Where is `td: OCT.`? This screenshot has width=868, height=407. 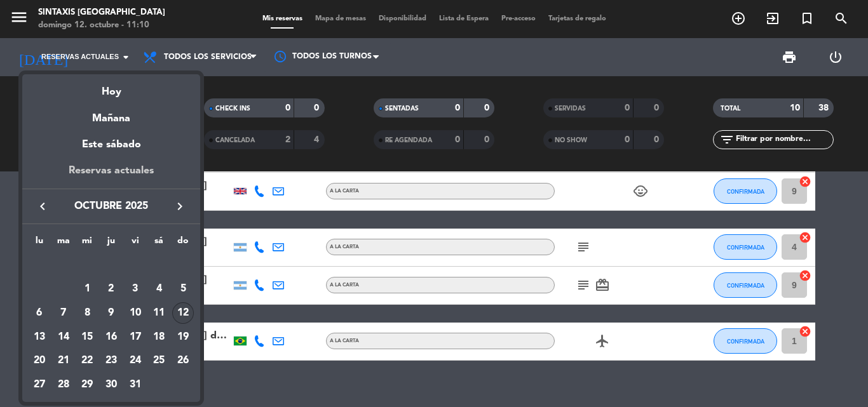
td: OCT. is located at coordinates (111, 265).